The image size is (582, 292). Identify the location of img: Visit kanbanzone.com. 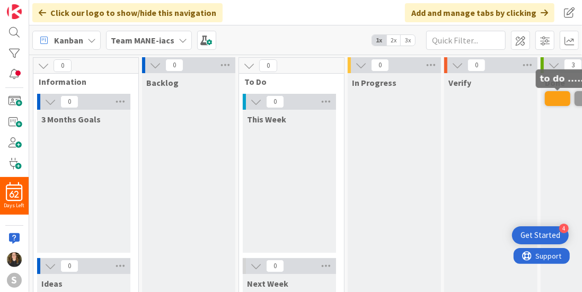
(14, 12).